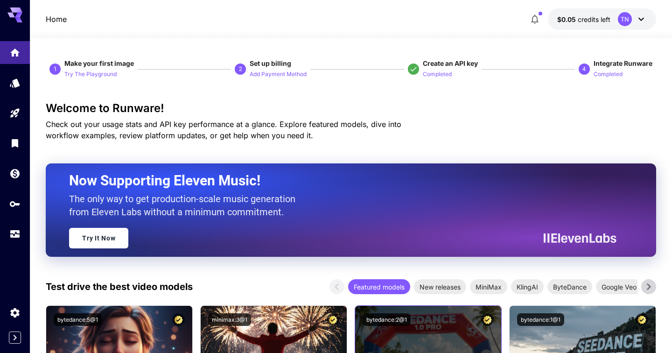 The height and width of the screenshot is (353, 672). Describe the element at coordinates (528, 287) in the screenshot. I see `div: KlingAI` at that location.